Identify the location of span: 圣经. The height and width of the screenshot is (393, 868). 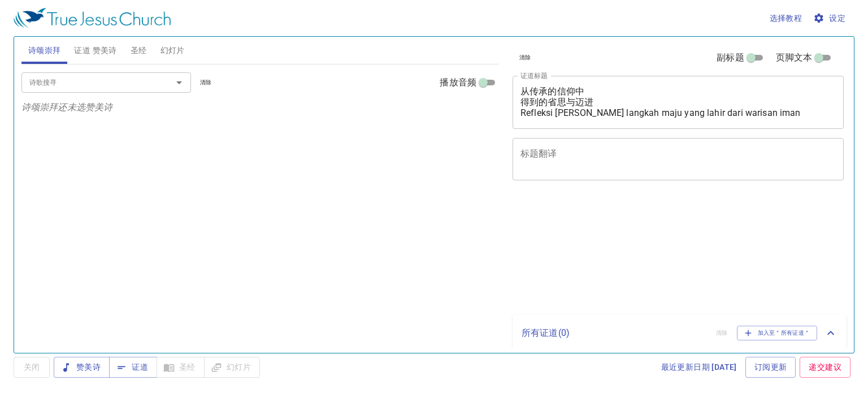
(138, 50).